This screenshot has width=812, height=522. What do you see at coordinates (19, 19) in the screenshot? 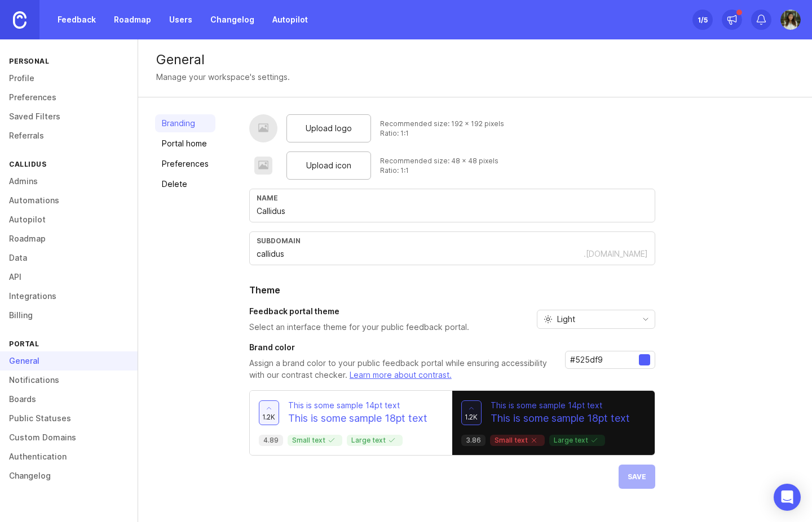
I see `img: Canny Home` at bounding box center [19, 19].